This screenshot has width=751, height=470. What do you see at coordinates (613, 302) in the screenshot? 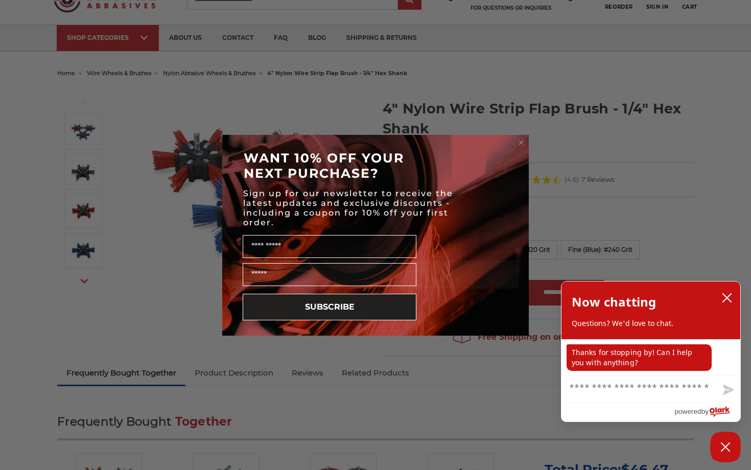
I see `h2: Now chatting` at bounding box center [613, 302].